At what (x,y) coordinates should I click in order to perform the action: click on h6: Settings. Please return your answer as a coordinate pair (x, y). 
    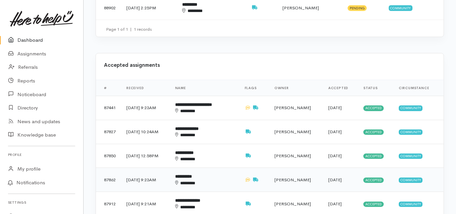
    Looking at the image, I should click on (41, 203).